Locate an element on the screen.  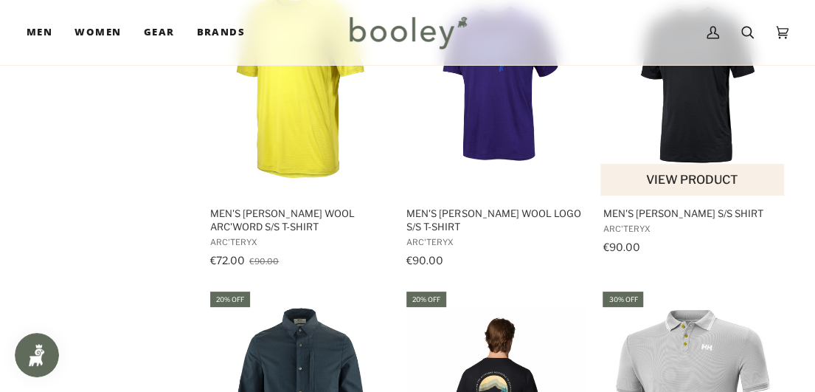
span: Women is located at coordinates (97, 32).